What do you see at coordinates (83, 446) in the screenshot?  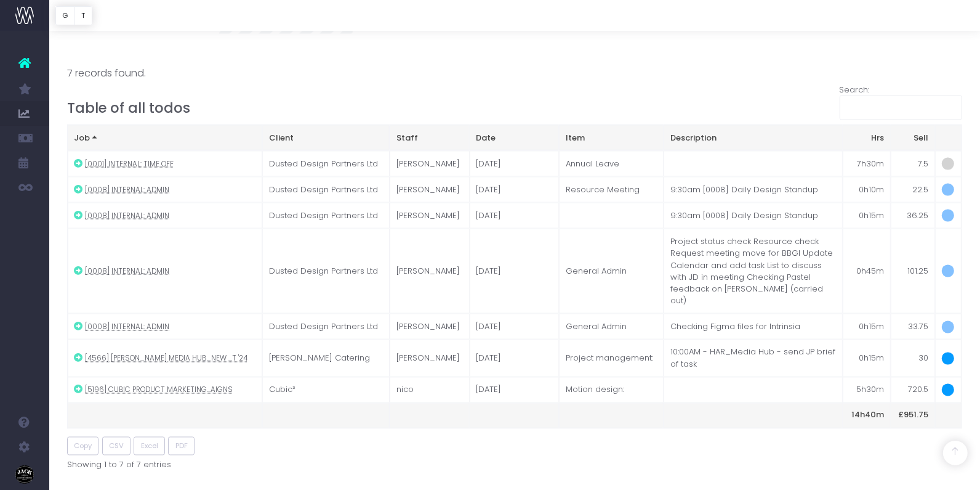 I see `button: Copy` at bounding box center [83, 446].